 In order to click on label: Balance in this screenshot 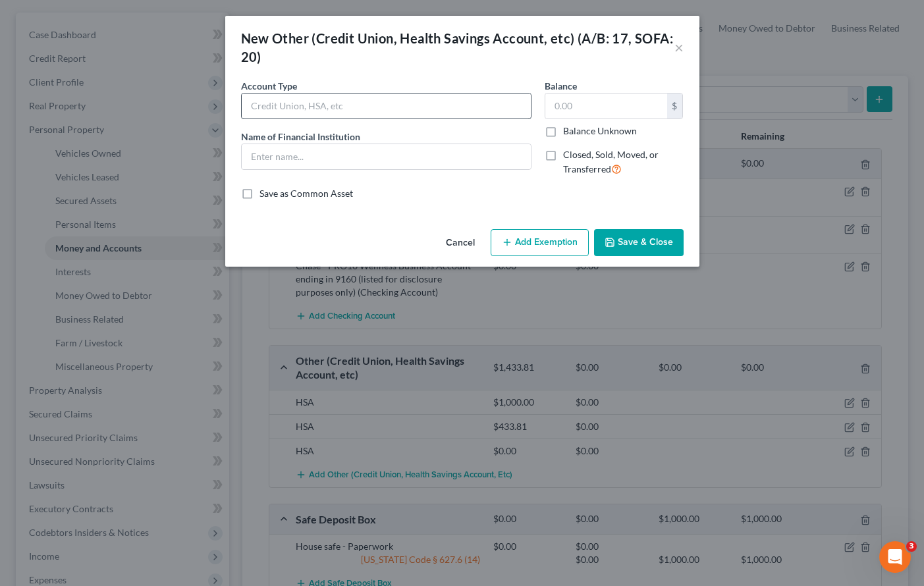, I will do `click(561, 86)`.